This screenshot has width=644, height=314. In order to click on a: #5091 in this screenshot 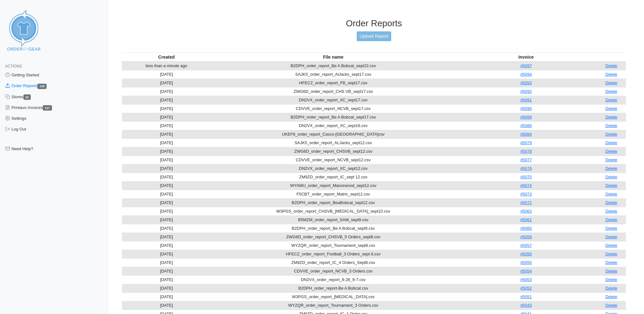, I will do `click(526, 100)`.